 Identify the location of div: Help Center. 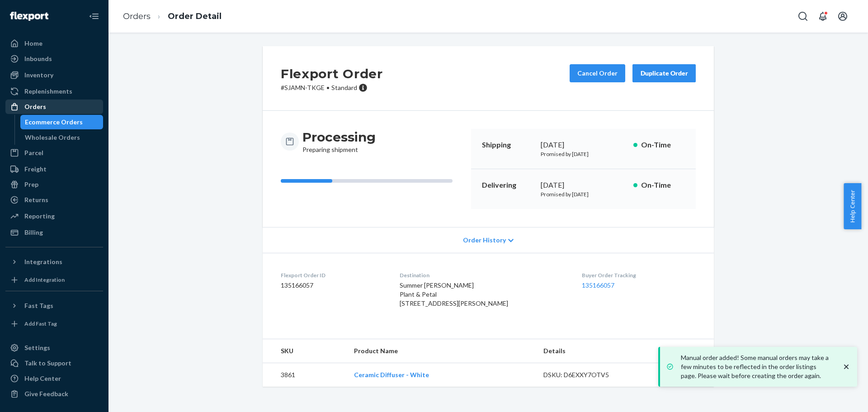
(42, 378).